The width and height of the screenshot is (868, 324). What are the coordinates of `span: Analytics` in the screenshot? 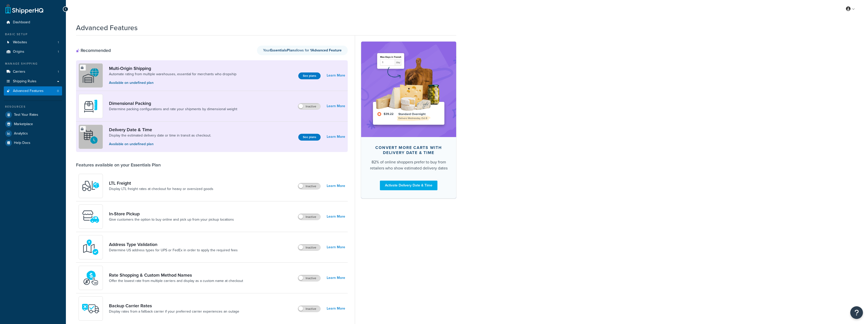 It's located at (21, 134).